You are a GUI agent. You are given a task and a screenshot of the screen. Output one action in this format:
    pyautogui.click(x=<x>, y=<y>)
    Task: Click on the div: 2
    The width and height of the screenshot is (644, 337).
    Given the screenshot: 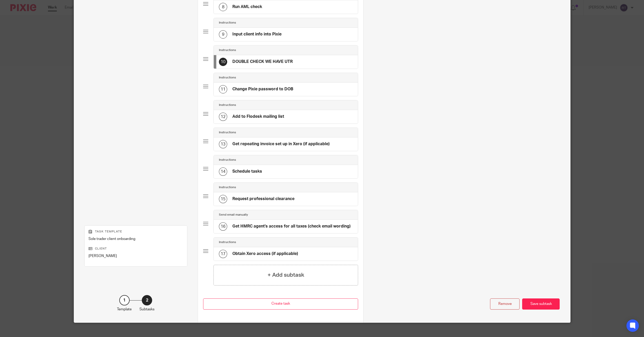 What is the action you would take?
    pyautogui.click(x=147, y=300)
    